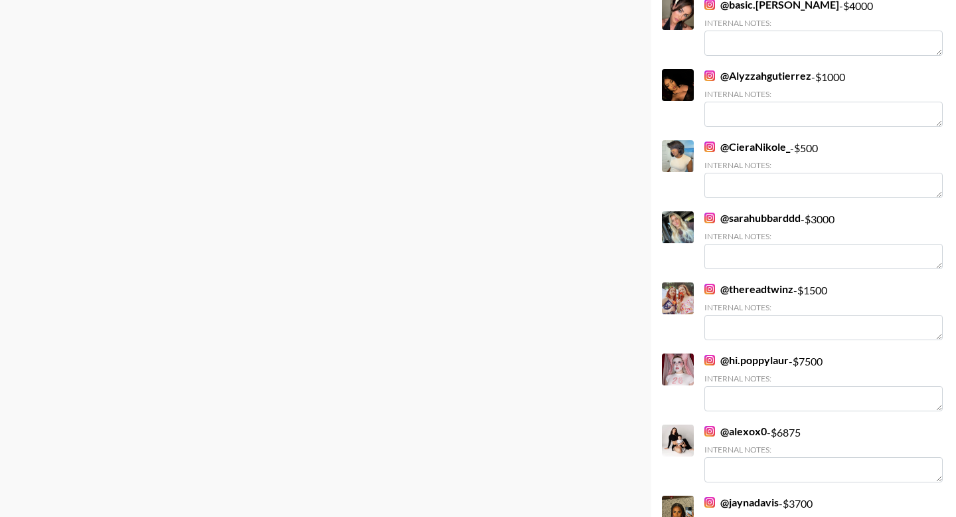  What do you see at coordinates (824, 382) in the screenshot?
I see `div: - $ 7500` at bounding box center [824, 382].